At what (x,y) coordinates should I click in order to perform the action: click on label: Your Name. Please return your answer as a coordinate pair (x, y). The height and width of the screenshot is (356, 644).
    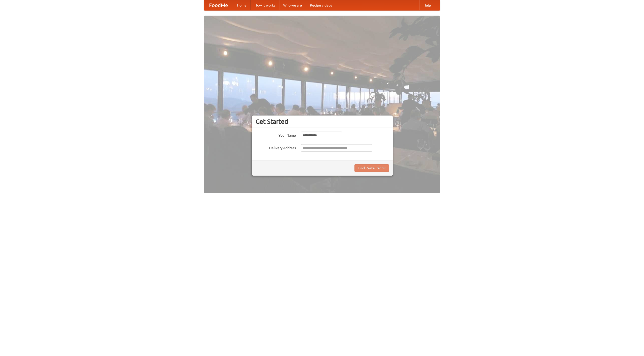
    Looking at the image, I should click on (276, 135).